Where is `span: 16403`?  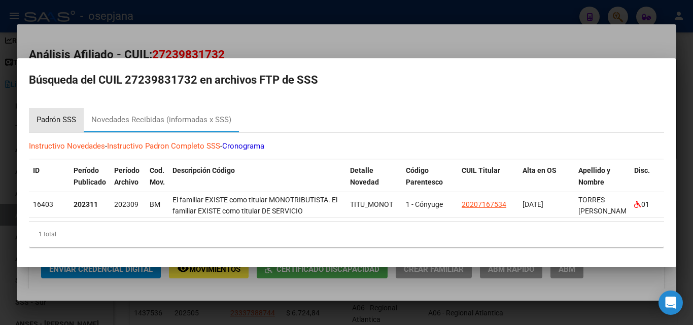 span: 16403 is located at coordinates (43, 205).